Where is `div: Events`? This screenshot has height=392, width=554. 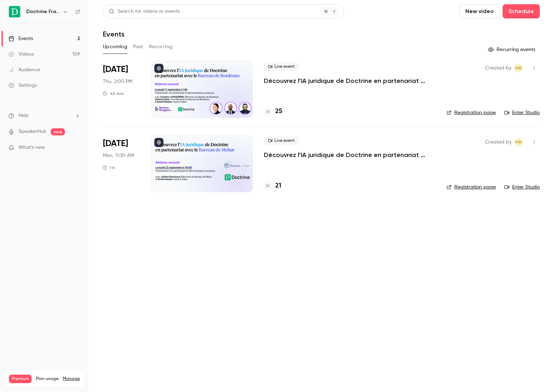 div: Events is located at coordinates (20, 39).